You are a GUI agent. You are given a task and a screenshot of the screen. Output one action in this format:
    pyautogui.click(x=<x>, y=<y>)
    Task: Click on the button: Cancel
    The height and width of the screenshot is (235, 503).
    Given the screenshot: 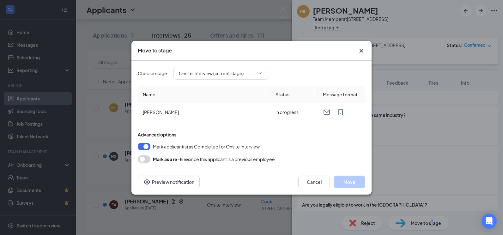 What is the action you would take?
    pyautogui.click(x=314, y=182)
    